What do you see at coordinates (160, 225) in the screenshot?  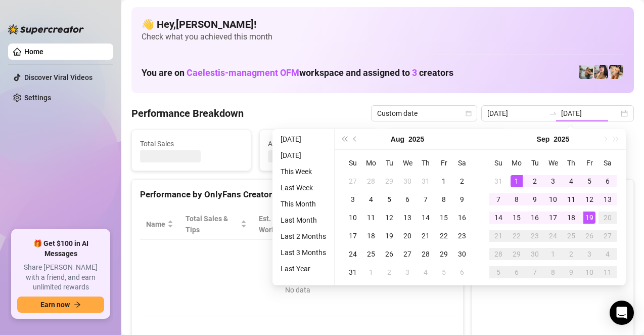 I see `th: Name` at bounding box center [160, 225].